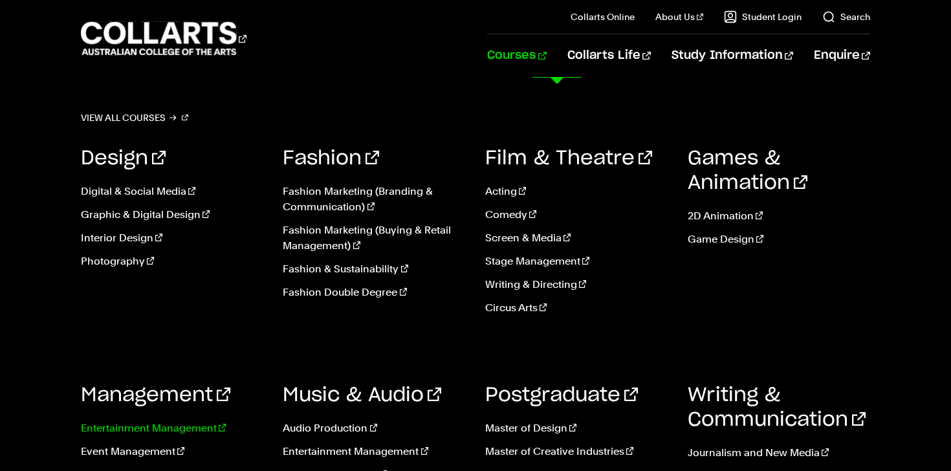 The height and width of the screenshot is (471, 951). Describe the element at coordinates (172, 215) in the screenshot. I see `a: Graphic & Digital Design` at that location.